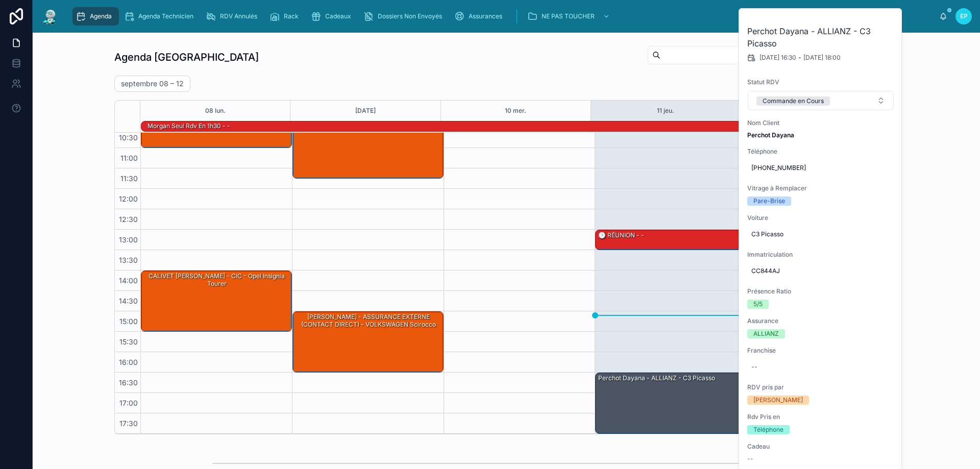 Image resolution: width=980 pixels, height=469 pixels. What do you see at coordinates (570, 16) in the screenshot?
I see `a: NE PAS TOUCHER` at bounding box center [570, 16].